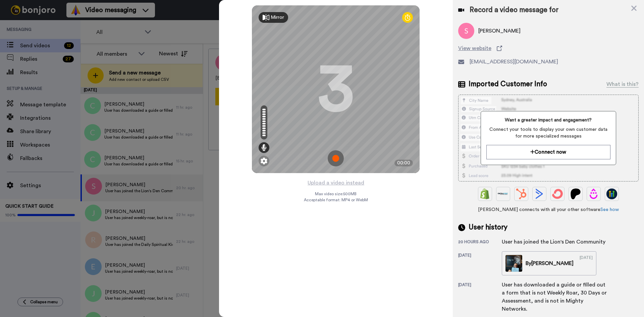 The image size is (644, 317). I want to click on img: ic_record_start.svg, so click(336, 158).